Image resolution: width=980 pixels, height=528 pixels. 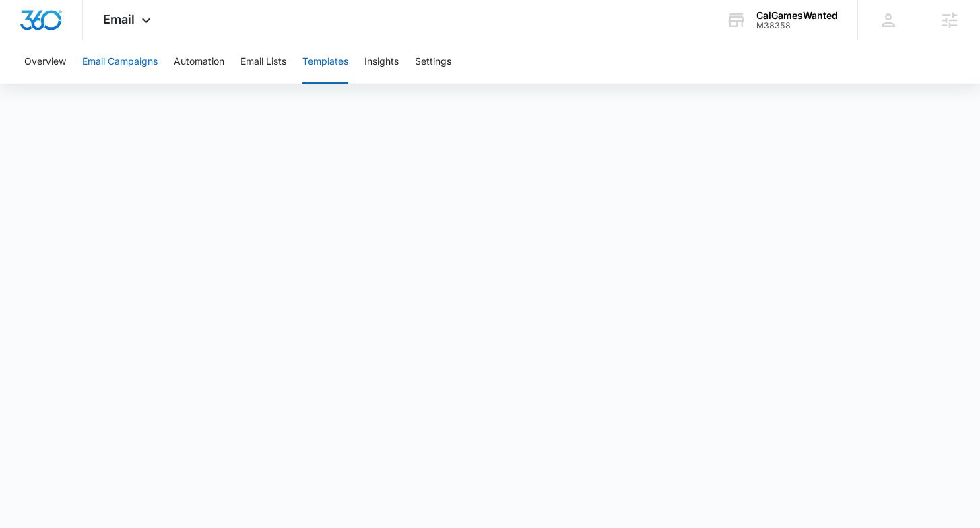 I want to click on button: Email Campaigns, so click(x=120, y=62).